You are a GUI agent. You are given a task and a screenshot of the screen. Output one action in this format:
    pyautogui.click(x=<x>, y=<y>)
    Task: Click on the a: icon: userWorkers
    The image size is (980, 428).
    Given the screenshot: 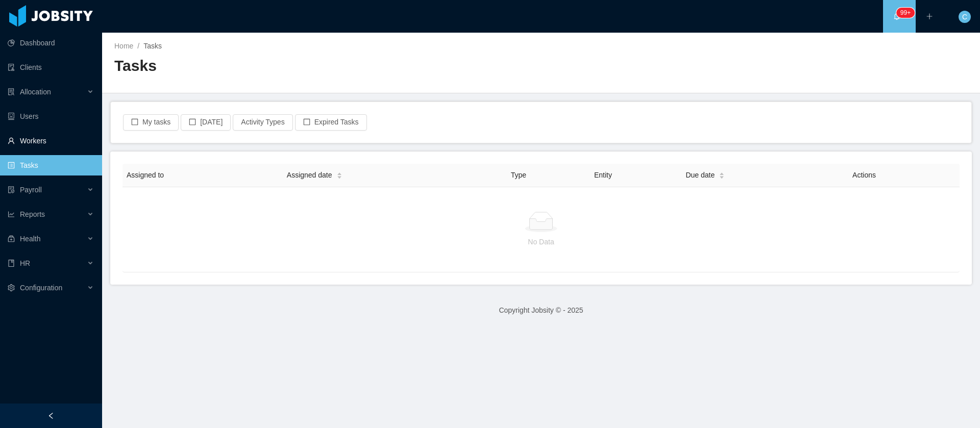 What is the action you would take?
    pyautogui.click(x=50, y=141)
    